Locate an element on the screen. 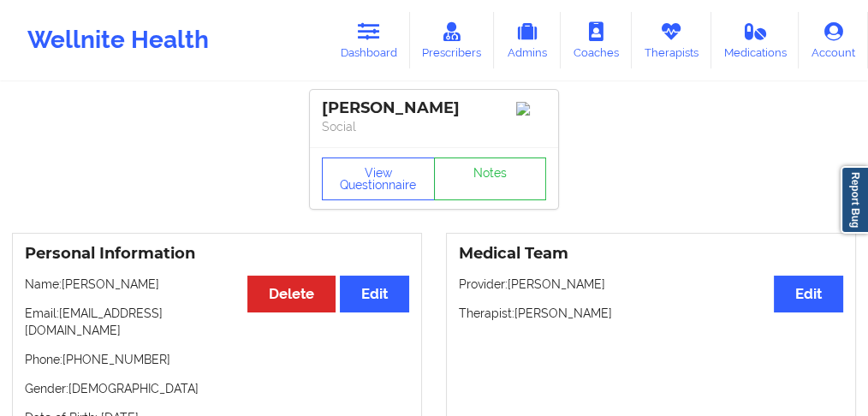 The image size is (868, 416). a: Medications is located at coordinates (755, 40).